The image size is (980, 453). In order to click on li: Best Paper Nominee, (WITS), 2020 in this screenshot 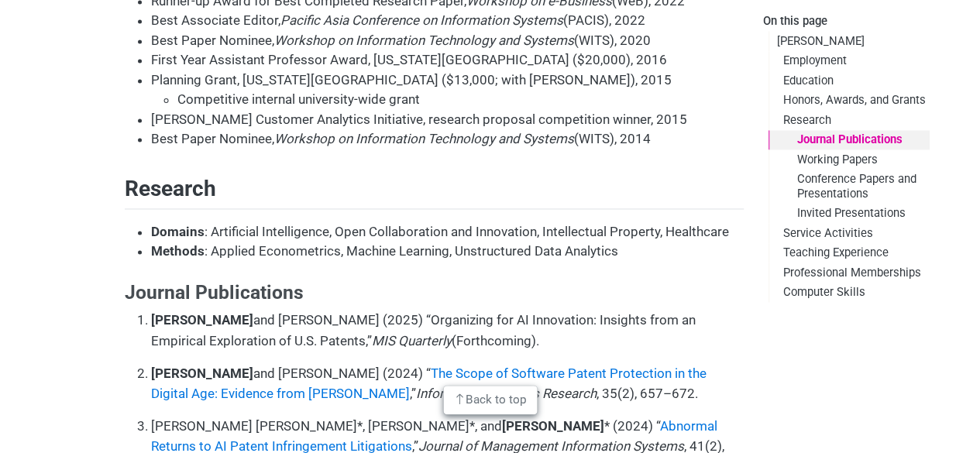, I will do `click(447, 41)`.